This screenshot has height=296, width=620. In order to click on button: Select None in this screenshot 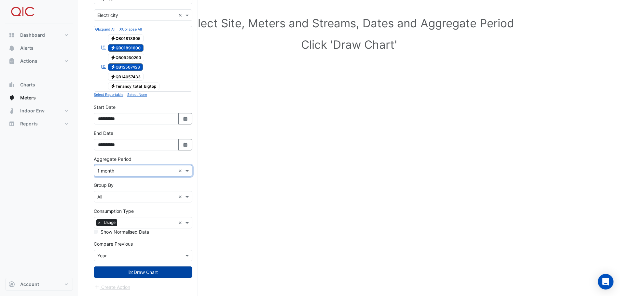, I will do `click(137, 95)`.